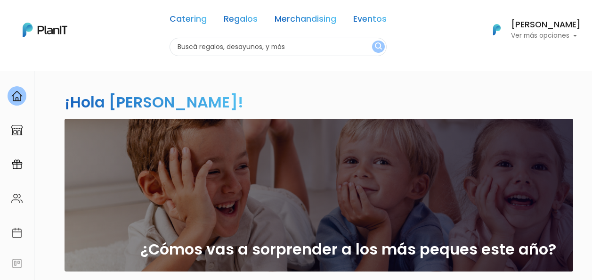  I want to click on img: home-e721727adea9d79c4d83392d1f703f7f8bce08238fde08b1acbfd93340b81755.svg, so click(17, 96).